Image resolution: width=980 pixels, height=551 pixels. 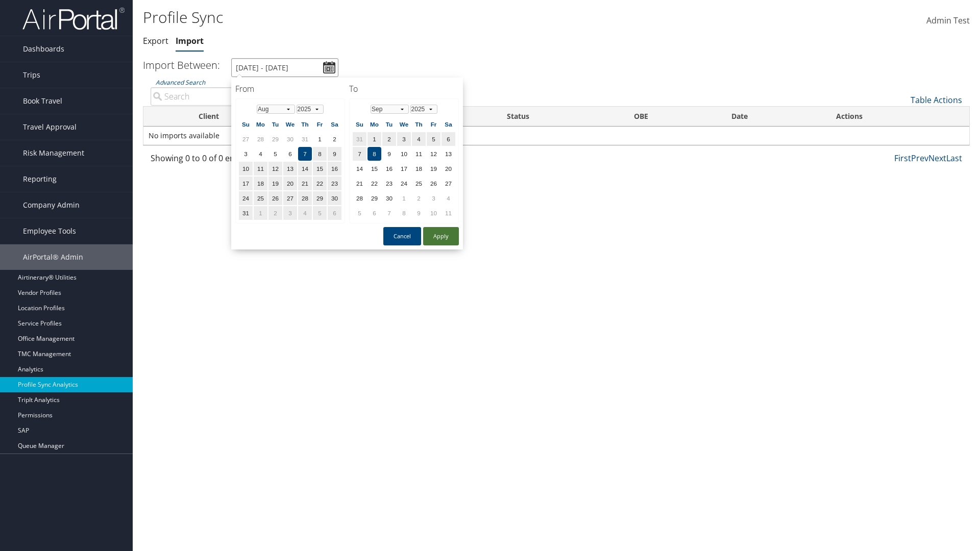 I want to click on h4: To, so click(x=404, y=89).